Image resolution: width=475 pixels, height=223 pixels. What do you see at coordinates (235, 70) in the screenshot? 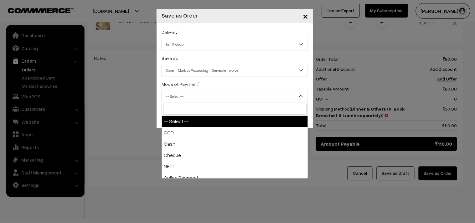
I see `span: Order + Mark as Processing + Generate Invoice` at bounding box center [235, 70].